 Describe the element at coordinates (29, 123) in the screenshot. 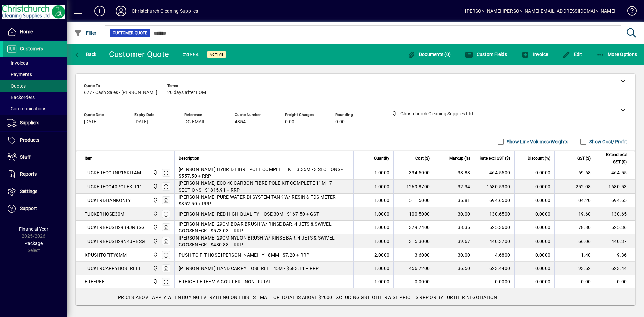

I see `span: Suppliers` at that location.